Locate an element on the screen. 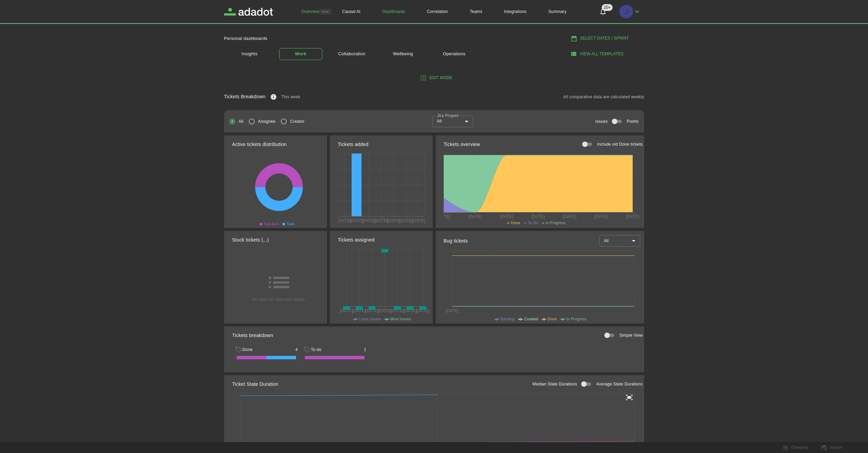 Image resolution: width=868 pixels, height=453 pixels. h2: Tickets assigned is located at coordinates (356, 240).